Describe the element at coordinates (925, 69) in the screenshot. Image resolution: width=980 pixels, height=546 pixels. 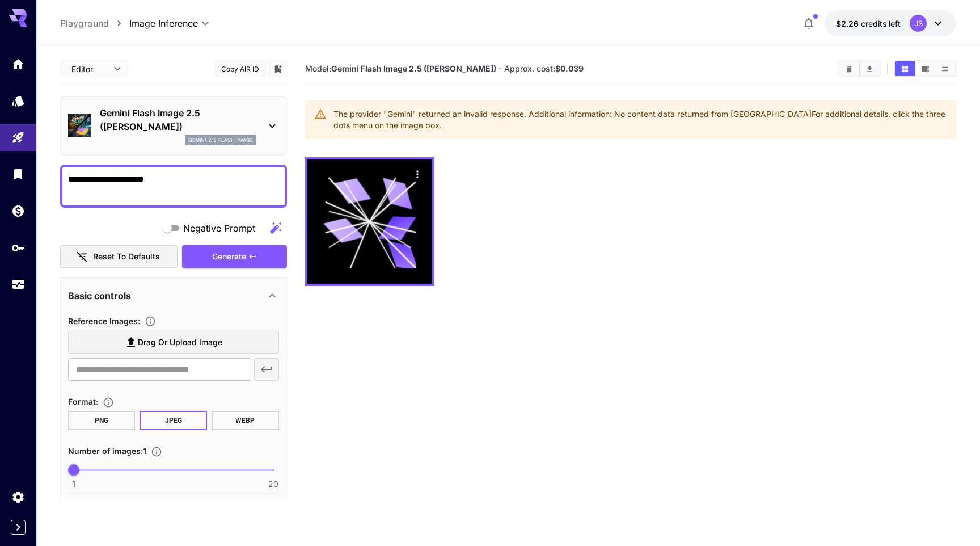
I see `div: Show media in grid viewShow media in video viewShow media in list view` at that location.